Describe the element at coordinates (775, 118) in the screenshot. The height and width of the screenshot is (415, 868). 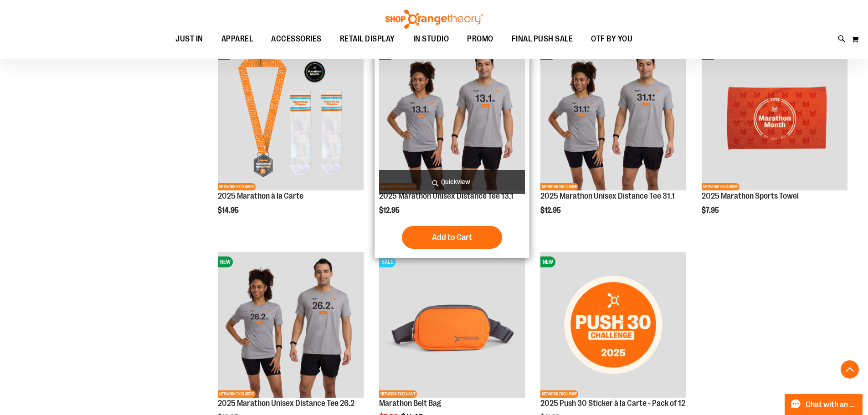
I see `img: 2025 Marathon Sports Towel` at that location.